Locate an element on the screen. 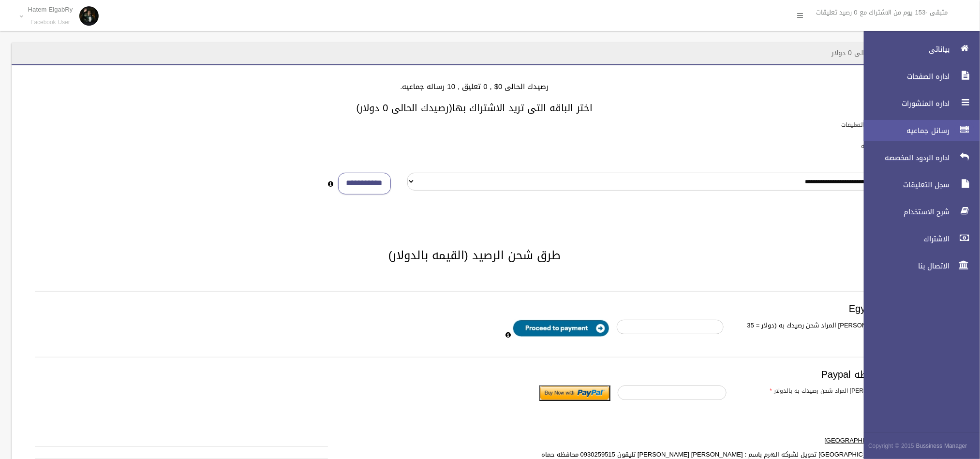  span: بياناتى is located at coordinates (904, 49).